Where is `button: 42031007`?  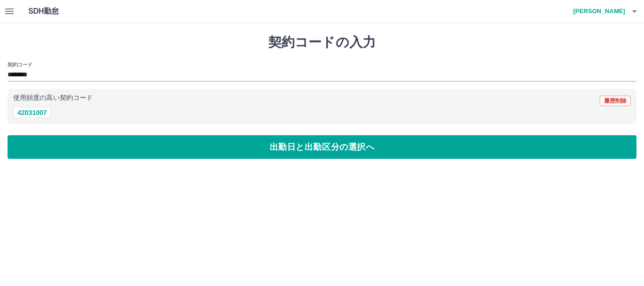
button: 42031007 is located at coordinates (32, 113).